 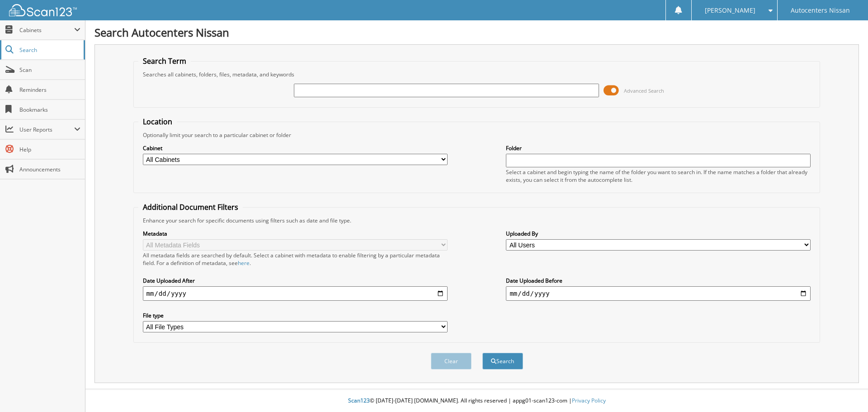 I want to click on div: Enhance your search for specific documents using filters such as date and file type., so click(x=476, y=221).